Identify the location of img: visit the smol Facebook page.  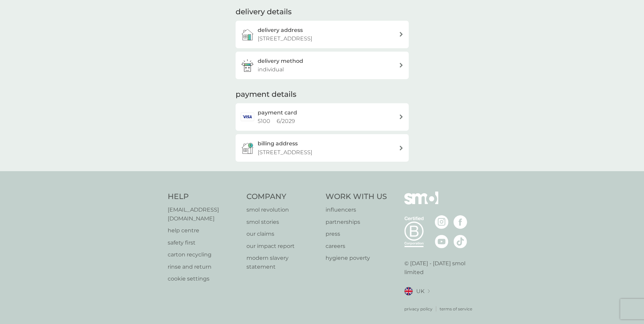
(460, 222).